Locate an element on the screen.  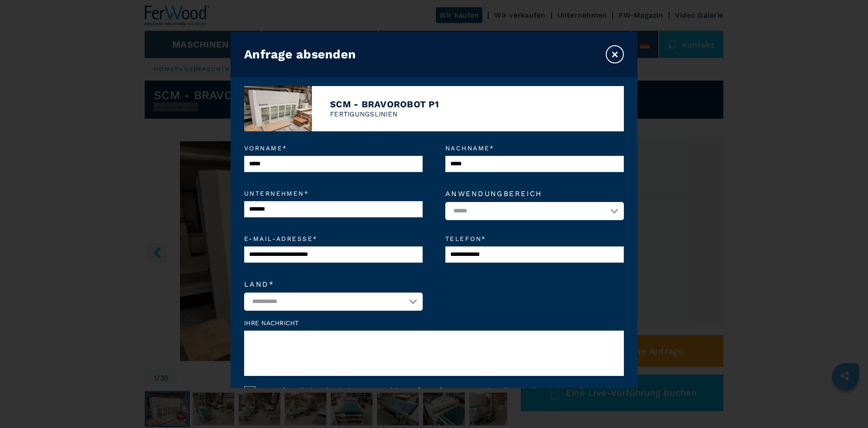
p: FERTIGUNGSLINIEN is located at coordinates (384, 114).